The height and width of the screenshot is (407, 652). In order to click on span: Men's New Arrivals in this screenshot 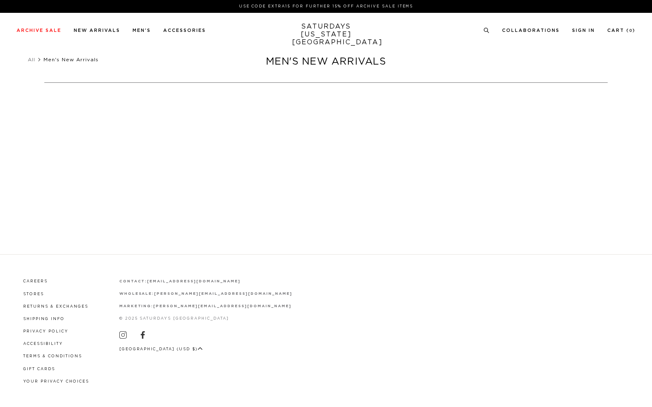, I will do `click(71, 60)`.